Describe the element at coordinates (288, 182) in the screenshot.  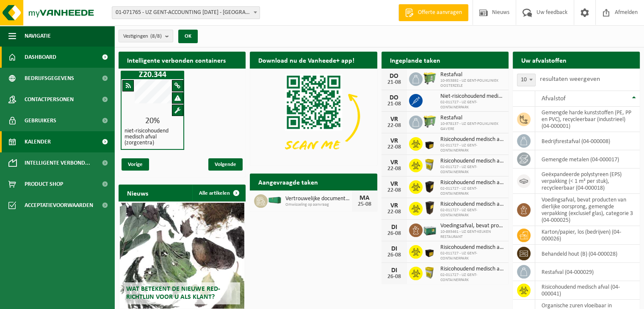
I see `h2: Aangevraagde taken` at that location.